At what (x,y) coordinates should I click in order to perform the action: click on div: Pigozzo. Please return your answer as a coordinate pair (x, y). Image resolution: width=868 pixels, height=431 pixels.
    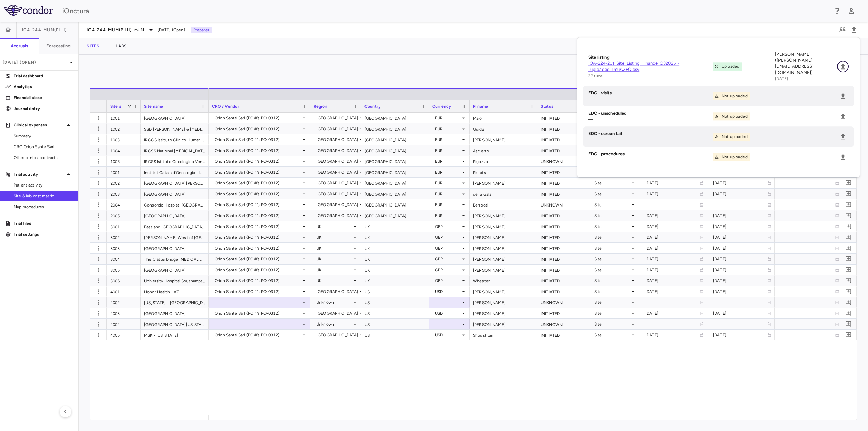
    Looking at the image, I should click on (504, 161).